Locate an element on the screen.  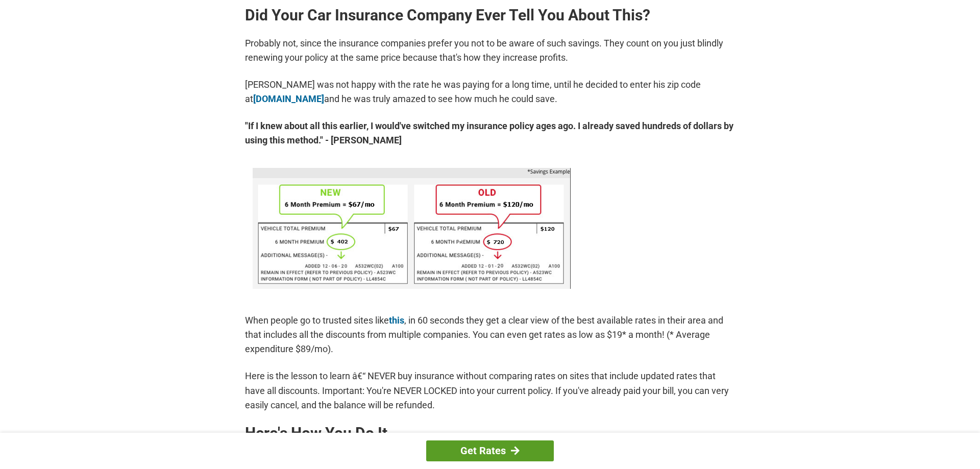
a: this is located at coordinates (396, 320).